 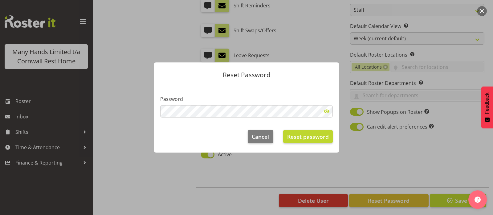 I want to click on span: Feedback, so click(x=487, y=104).